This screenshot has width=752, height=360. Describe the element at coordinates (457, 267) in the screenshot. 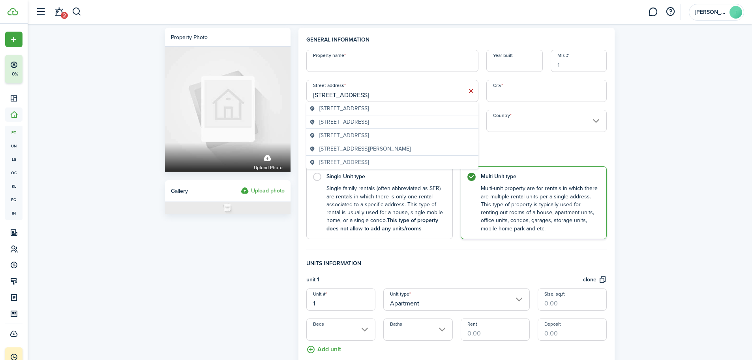

I see `h4: Units information` at that location.